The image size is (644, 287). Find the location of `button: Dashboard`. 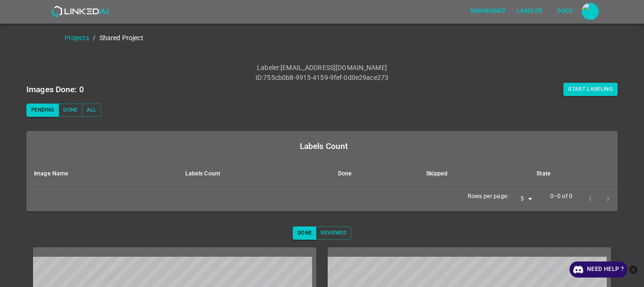

button: Dashboard is located at coordinates (487, 11).